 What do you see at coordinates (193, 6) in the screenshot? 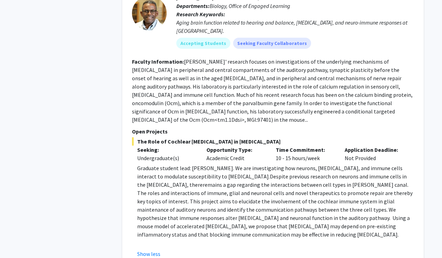
I see `b: Departments:` at bounding box center [193, 6].